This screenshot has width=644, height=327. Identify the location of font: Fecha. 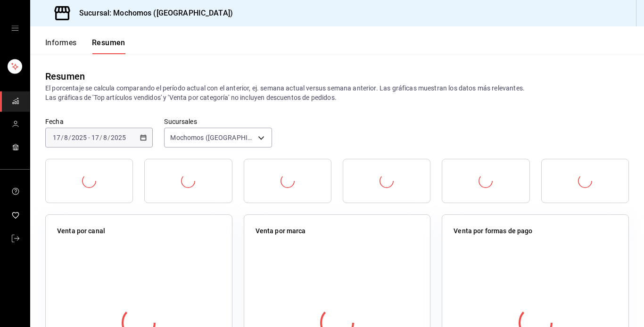
(54, 121).